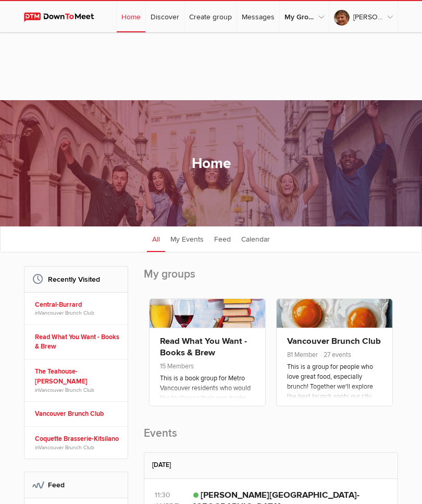 This screenshot has height=504, width=422. Describe the element at coordinates (177, 366) in the screenshot. I see `span: 15 Members` at that location.